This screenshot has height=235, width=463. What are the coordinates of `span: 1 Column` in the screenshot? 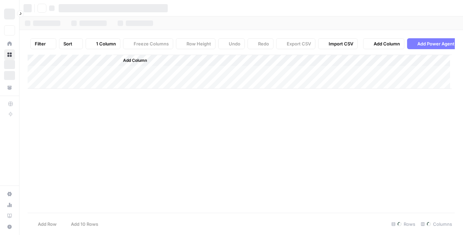 It's located at (106, 44).